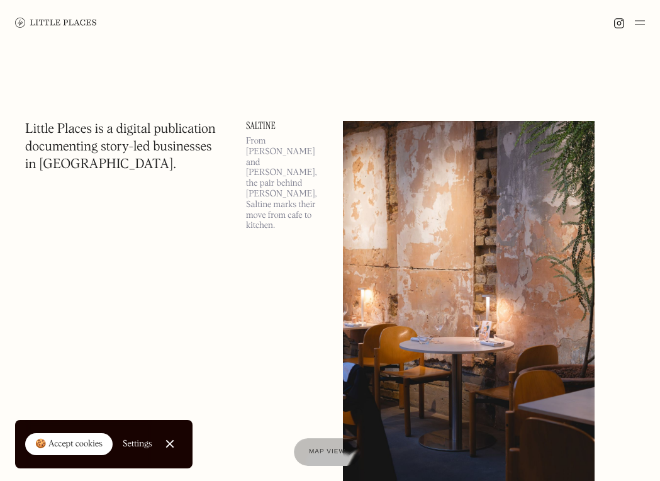 This screenshot has height=481, width=660. What do you see at coordinates (169, 444) in the screenshot?
I see `div: Close Cookie Popup` at bounding box center [169, 444].